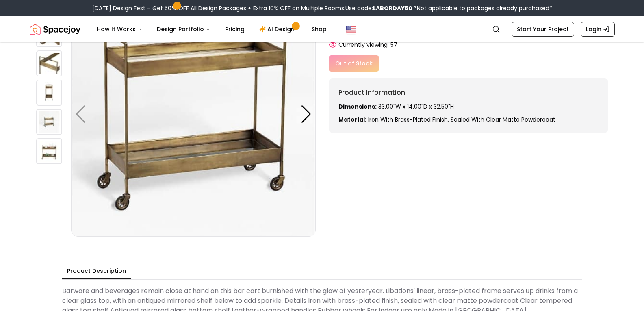 The image size is (644, 311). Describe the element at coordinates (482, 8) in the screenshot. I see `span: *Not applicable to packages already purchased*` at that location.